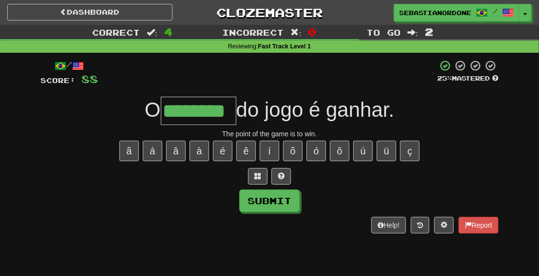  Describe the element at coordinates (246, 151) in the screenshot. I see `button: ê` at that location.